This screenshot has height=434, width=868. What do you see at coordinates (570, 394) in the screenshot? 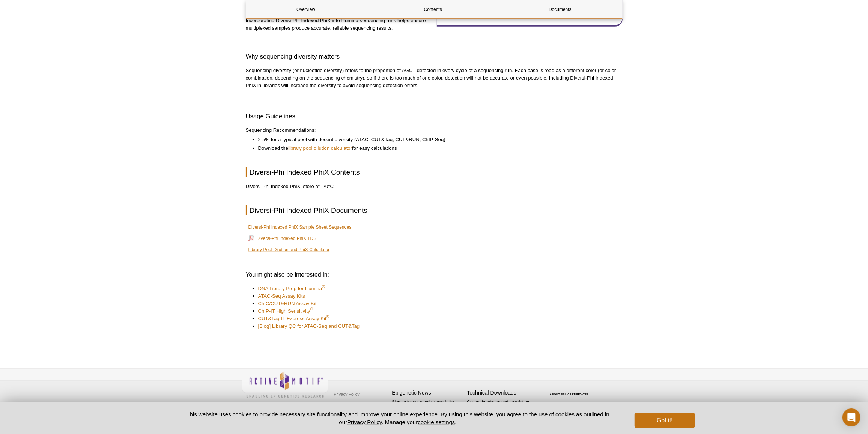
I see `a: ABOUT SSL CERTIFICATES` at bounding box center [570, 394].